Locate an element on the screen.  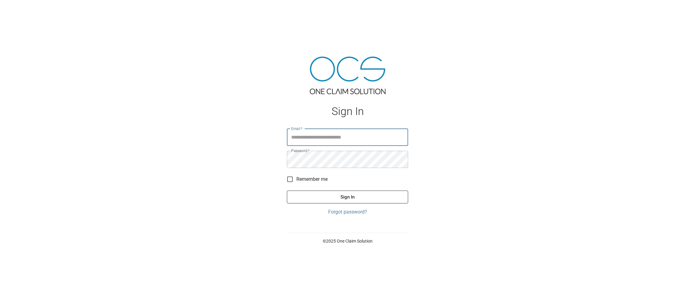
button: Sign In is located at coordinates (348, 197).